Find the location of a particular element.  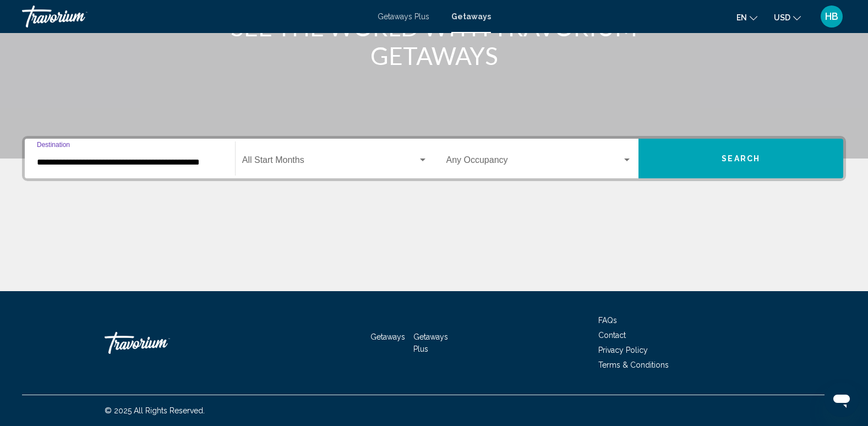

span: Contact is located at coordinates (612, 335).